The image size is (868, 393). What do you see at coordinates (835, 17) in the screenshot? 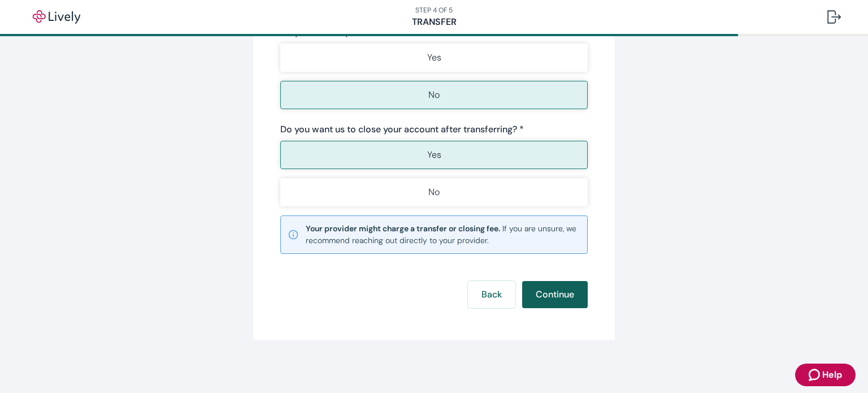
I see `button: Log out` at bounding box center [835, 17].